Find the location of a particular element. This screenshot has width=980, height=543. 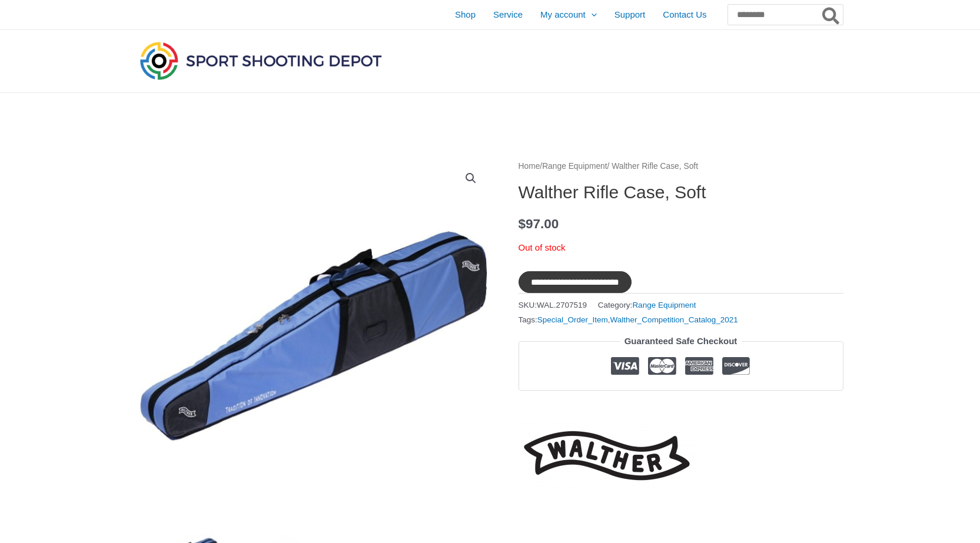

legend: Guaranteed Safe Checkout is located at coordinates (681, 341).